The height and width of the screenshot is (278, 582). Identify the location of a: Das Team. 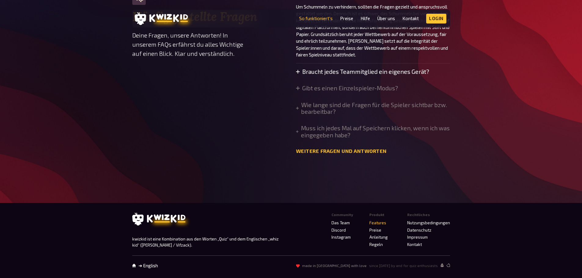
(341, 223).